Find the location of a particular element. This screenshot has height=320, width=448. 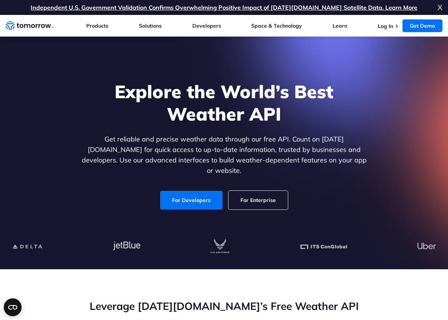

a: Log In is located at coordinates (385, 26).